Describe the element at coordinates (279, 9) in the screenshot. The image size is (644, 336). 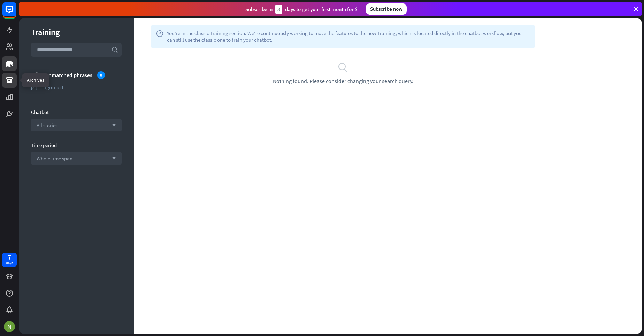
I see `div: 3` at that location.